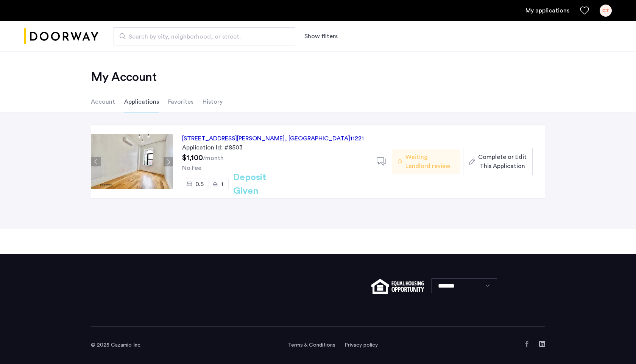 Image resolution: width=636 pixels, height=364 pixels. I want to click on span: Complete or Edit This Application, so click(502, 161).